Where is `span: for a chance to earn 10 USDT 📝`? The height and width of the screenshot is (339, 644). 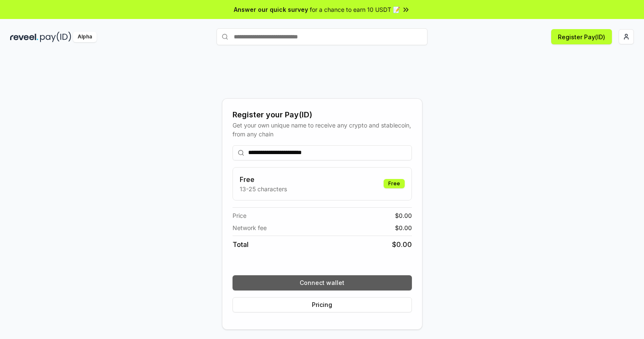 span: for a chance to earn 10 USDT 📝 is located at coordinates (354, 9).